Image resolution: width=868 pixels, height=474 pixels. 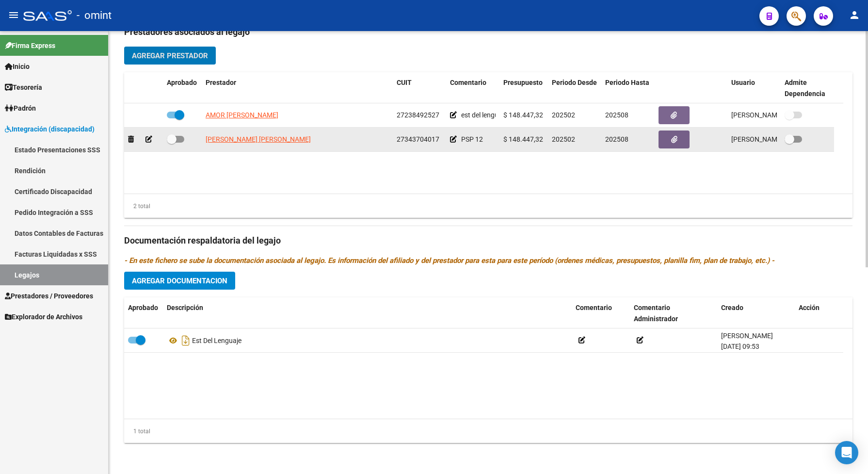 I want to click on span: Periodo Desde, so click(x=574, y=82).